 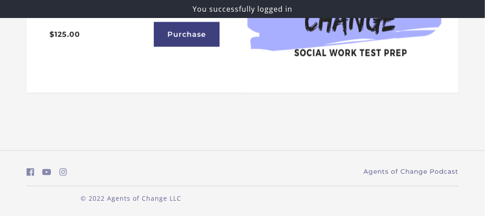 What do you see at coordinates (187, 34) in the screenshot?
I see `a: Purchase` at bounding box center [187, 34].